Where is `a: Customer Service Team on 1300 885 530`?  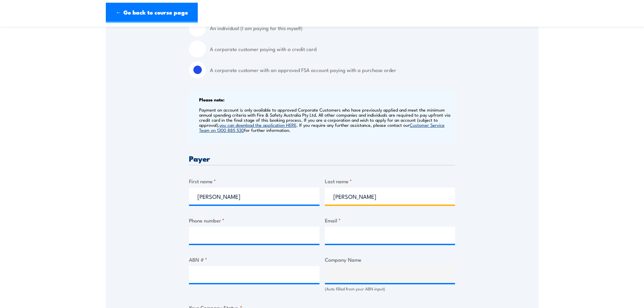
a: Customer Service Team on 1300 885 530 is located at coordinates (322, 127).